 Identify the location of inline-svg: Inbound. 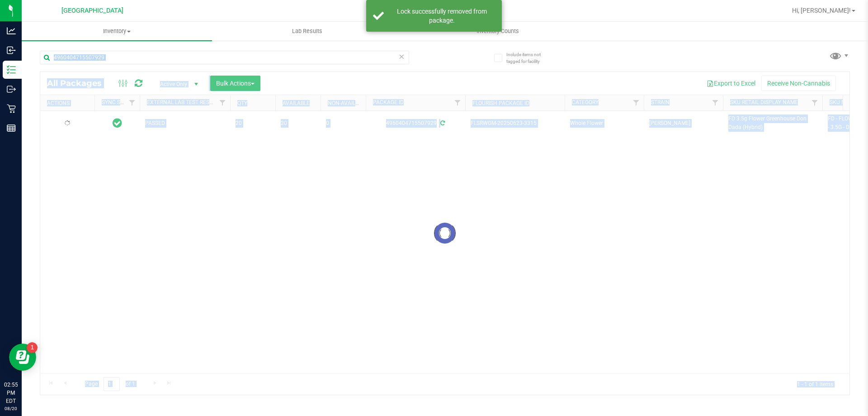
(11, 50).